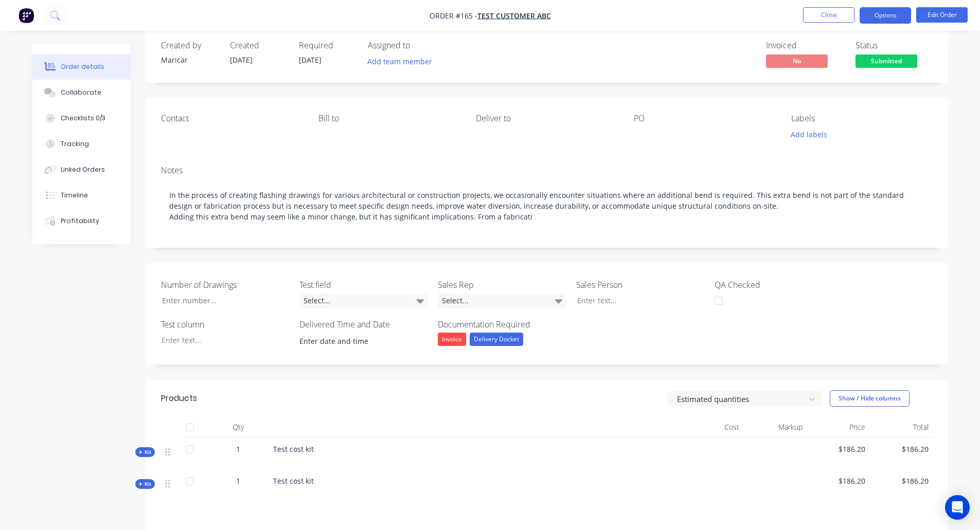 The width and height of the screenshot is (980, 530). What do you see at coordinates (797, 60) in the screenshot?
I see `span: No` at bounding box center [797, 60].